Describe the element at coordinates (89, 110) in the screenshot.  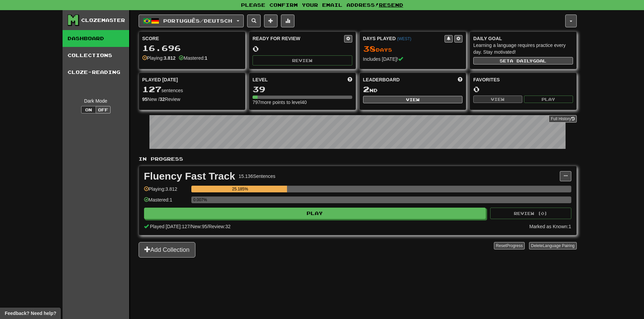
I see `button: On` at that location.